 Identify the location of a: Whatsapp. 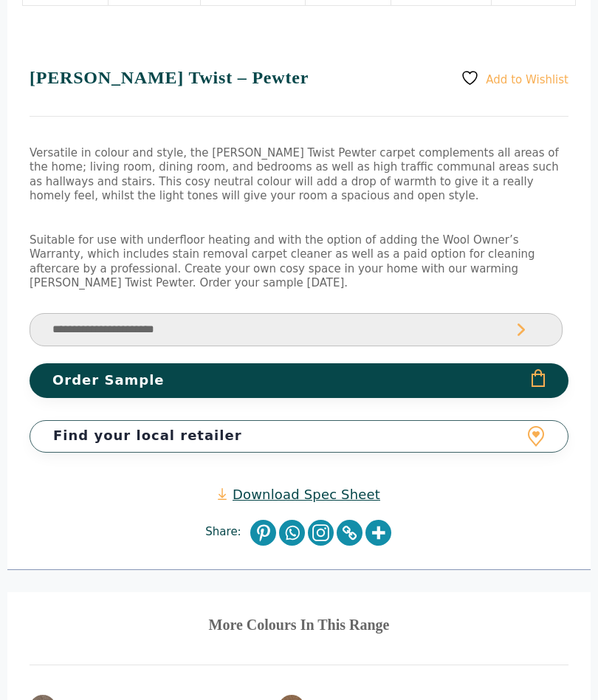
(292, 532).